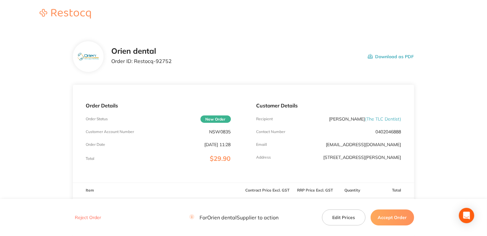 The width and height of the screenshot is (487, 236). I want to click on button: Edit Prices, so click(344, 217).